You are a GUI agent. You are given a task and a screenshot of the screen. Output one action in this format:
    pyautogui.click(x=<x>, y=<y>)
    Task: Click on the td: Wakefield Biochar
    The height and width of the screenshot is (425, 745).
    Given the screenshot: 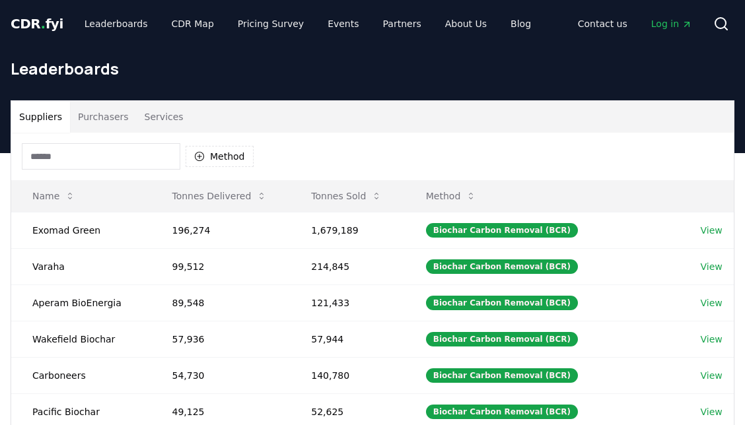 What is the action you would take?
    pyautogui.click(x=81, y=339)
    